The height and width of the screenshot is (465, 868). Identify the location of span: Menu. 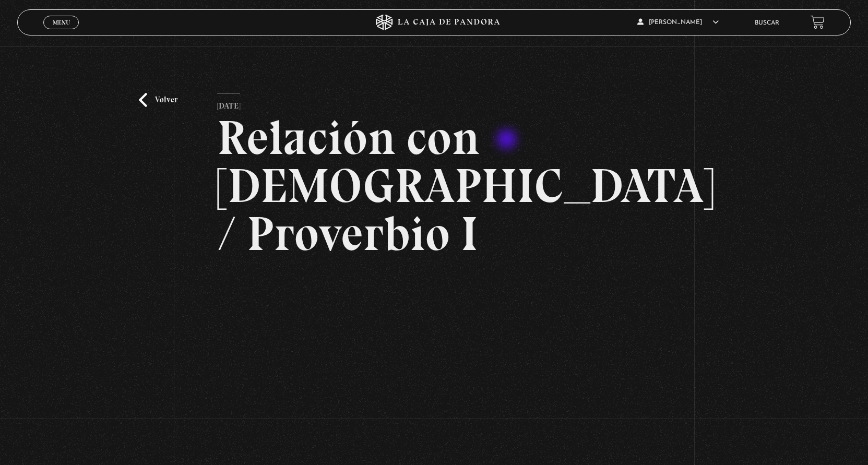
(61, 22).